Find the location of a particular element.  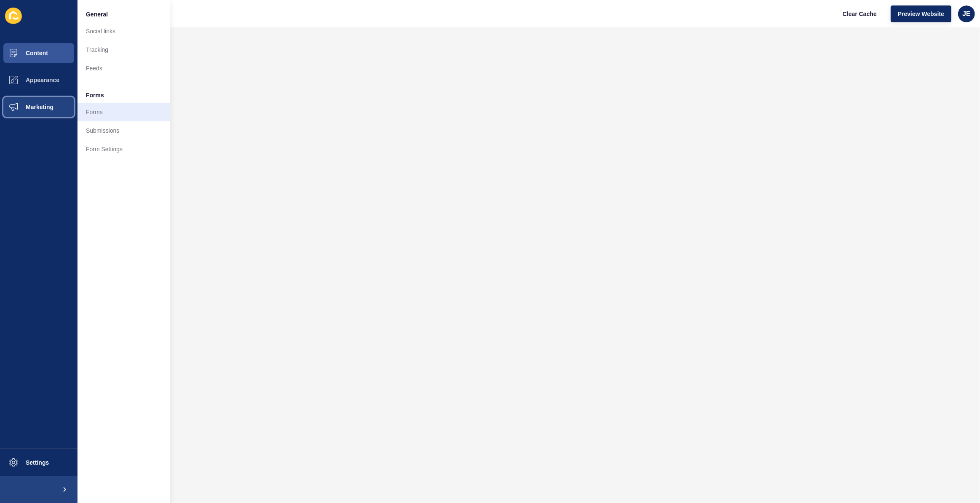

a: Submissions is located at coordinates (124, 130).